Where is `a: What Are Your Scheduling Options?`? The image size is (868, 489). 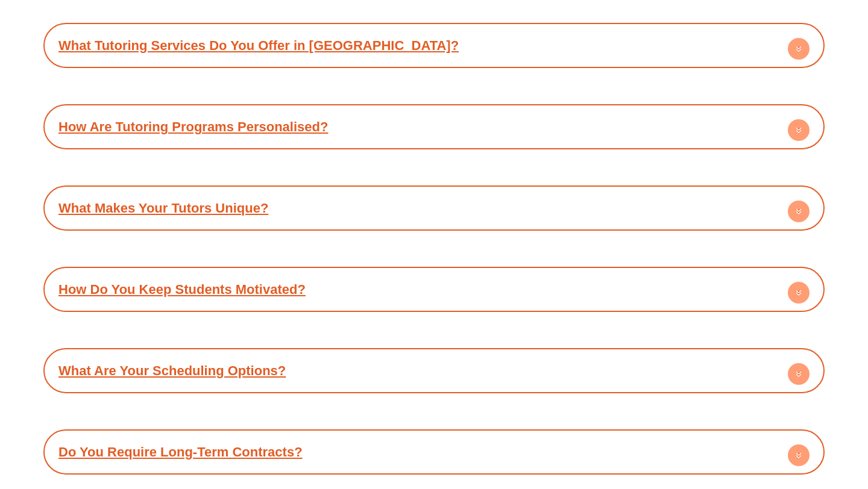 a: What Are Your Scheduling Options? is located at coordinates (171, 370).